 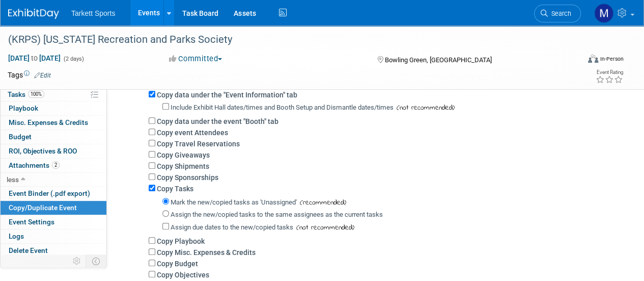 I want to click on a: Misc. Expenses & Credits, so click(x=54, y=122).